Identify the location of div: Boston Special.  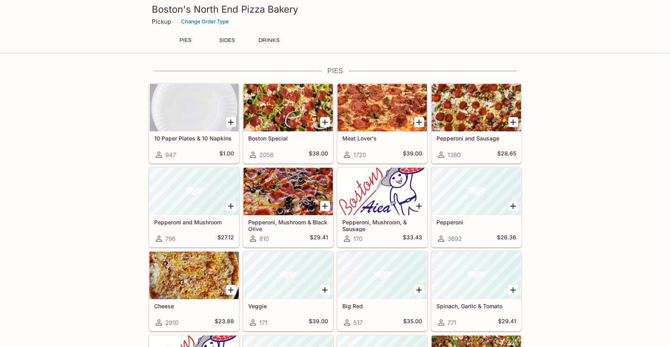
(288, 108).